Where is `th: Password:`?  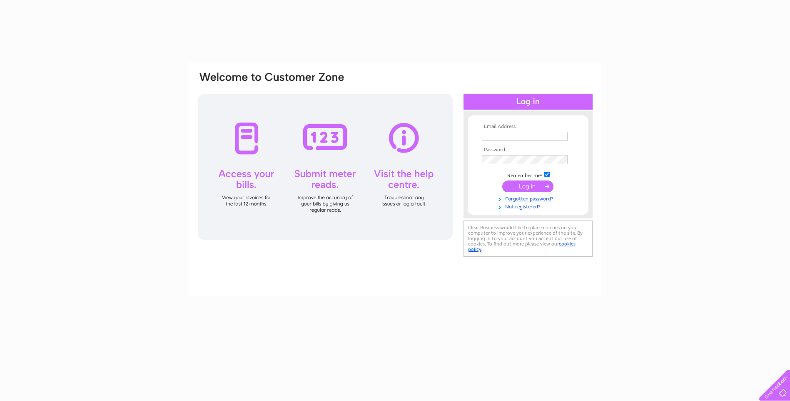 th: Password: is located at coordinates (528, 150).